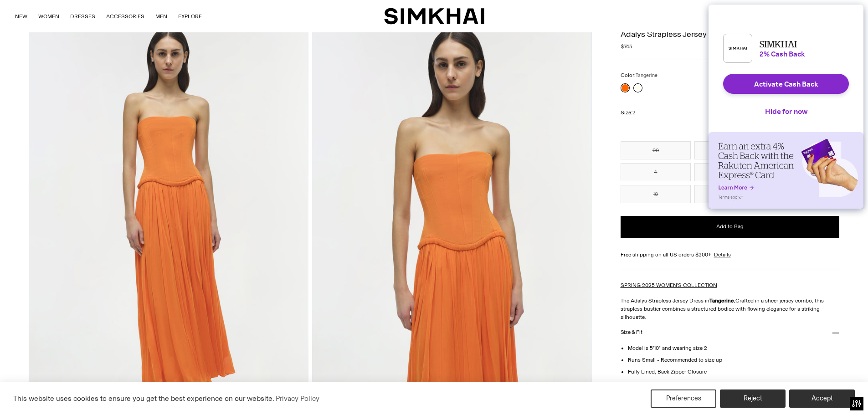 The image size is (868, 415). What do you see at coordinates (723, 255) in the screenshot?
I see `a: Details` at bounding box center [723, 255].